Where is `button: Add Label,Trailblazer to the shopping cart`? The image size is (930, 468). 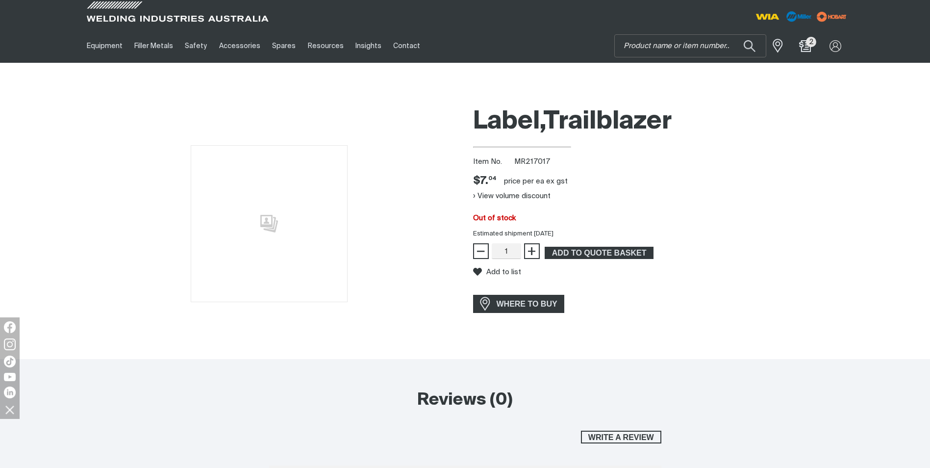 button: Add Label,Trailblazer to the shopping cart is located at coordinates (599, 253).